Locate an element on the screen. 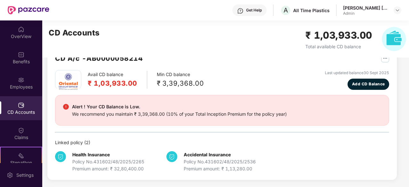 This screenshot has height=187, width=409. span: A is located at coordinates (286, 10).